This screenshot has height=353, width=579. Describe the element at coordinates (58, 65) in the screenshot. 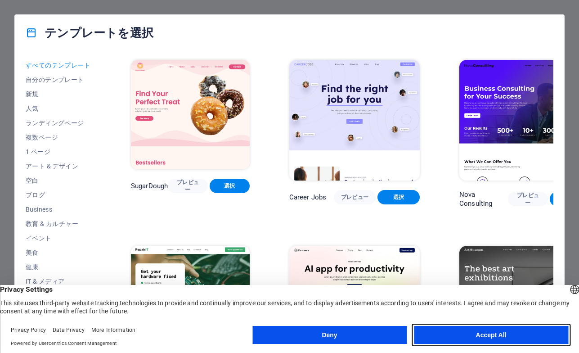

I see `button: すべてのテンプレート` at that location.